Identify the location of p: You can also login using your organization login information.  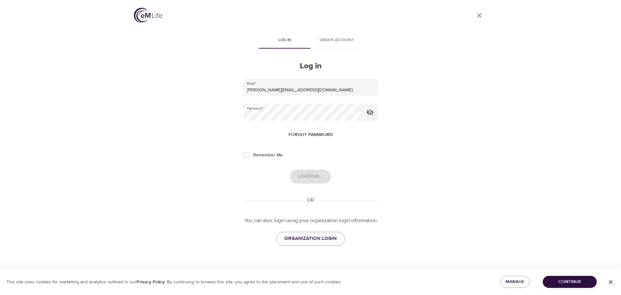
(311, 220).